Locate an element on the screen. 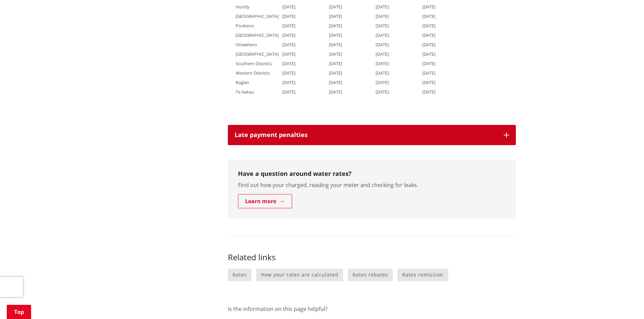 The image size is (644, 319). span: Onewhero is located at coordinates (246, 44).